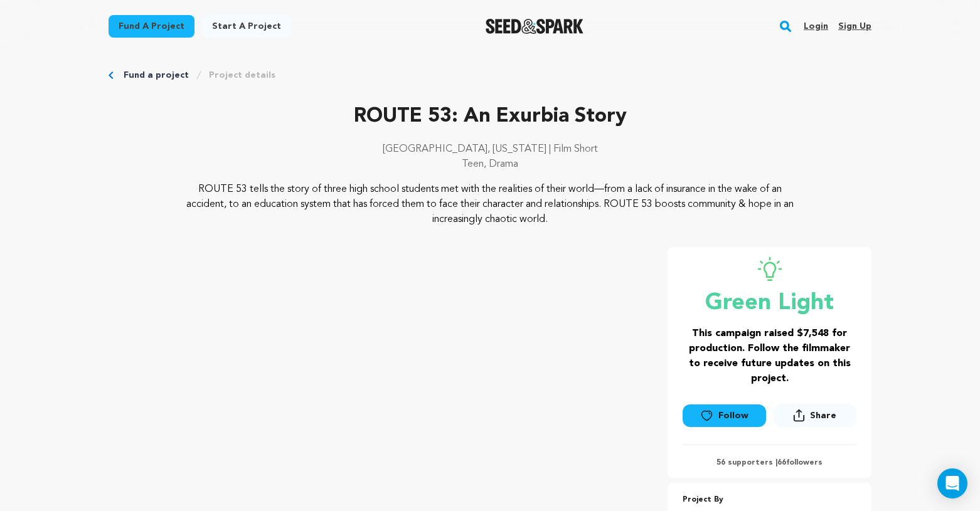 The width and height of the screenshot is (980, 511). What do you see at coordinates (952, 483) in the screenshot?
I see `div: Open Intercom Messenger` at bounding box center [952, 483].